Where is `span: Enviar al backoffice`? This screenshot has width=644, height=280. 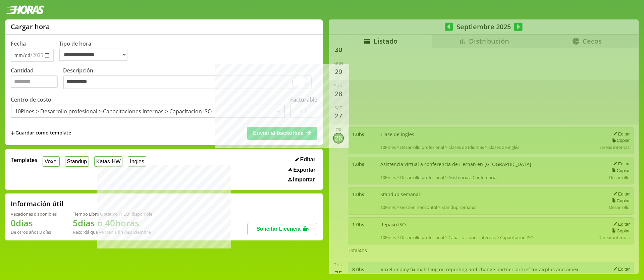 span: Enviar al backoffice is located at coordinates (278, 133).